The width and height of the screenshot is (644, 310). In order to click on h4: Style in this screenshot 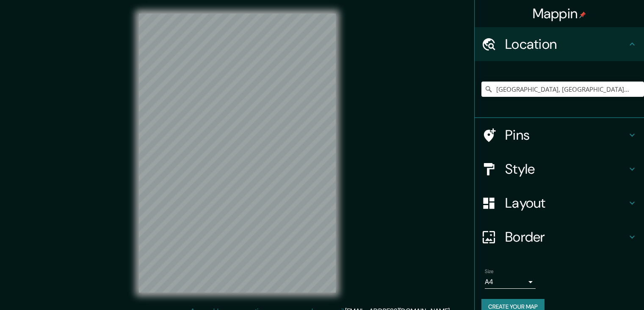, I will do `click(566, 168)`.